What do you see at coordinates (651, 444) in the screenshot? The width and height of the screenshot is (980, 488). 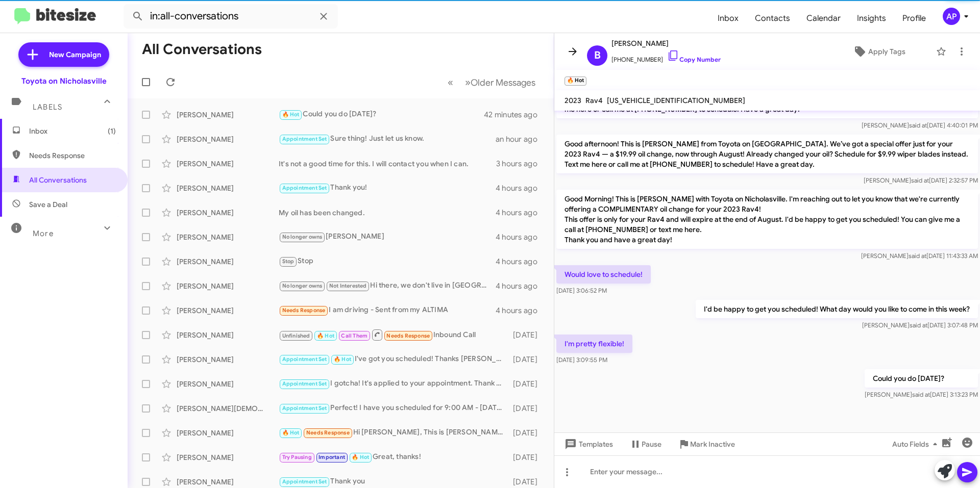 I see `span: Pause` at bounding box center [651, 444].